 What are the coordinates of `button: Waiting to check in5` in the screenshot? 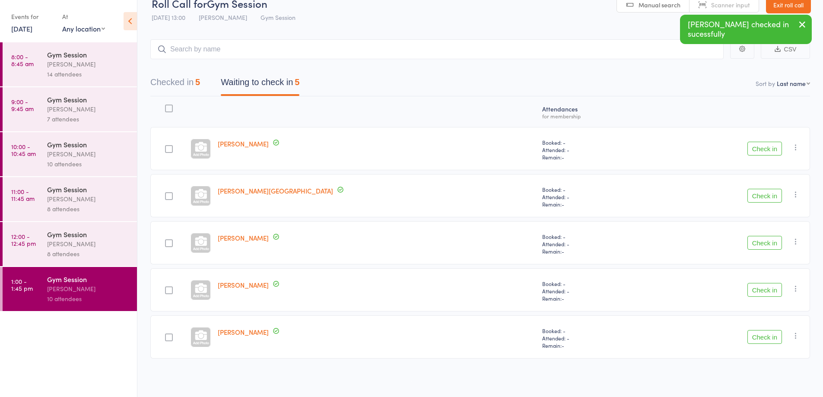 It's located at (260, 84).